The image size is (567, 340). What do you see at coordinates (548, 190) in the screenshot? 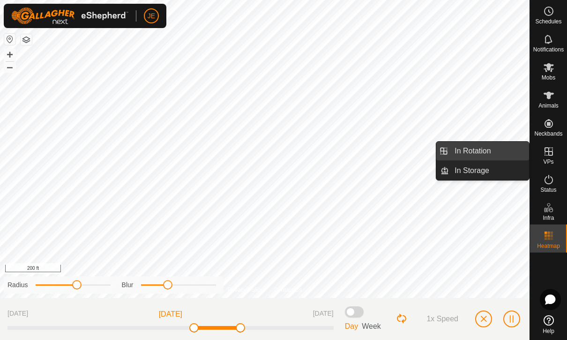
I see `span: Status` at bounding box center [548, 190].